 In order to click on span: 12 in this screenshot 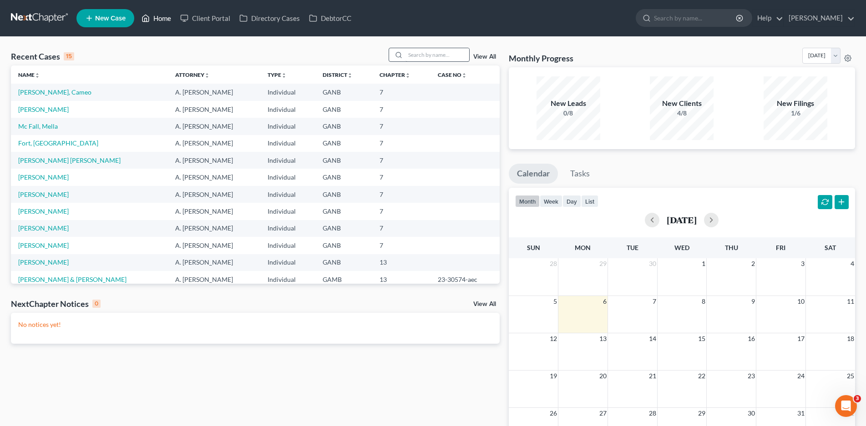, I will do `click(553, 339)`.